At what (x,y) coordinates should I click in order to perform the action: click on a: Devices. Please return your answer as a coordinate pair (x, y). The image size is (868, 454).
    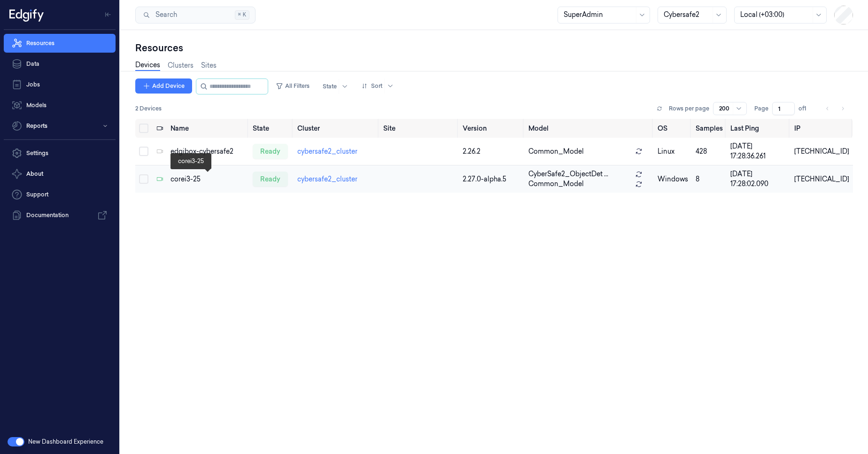
    Looking at the image, I should click on (147, 65).